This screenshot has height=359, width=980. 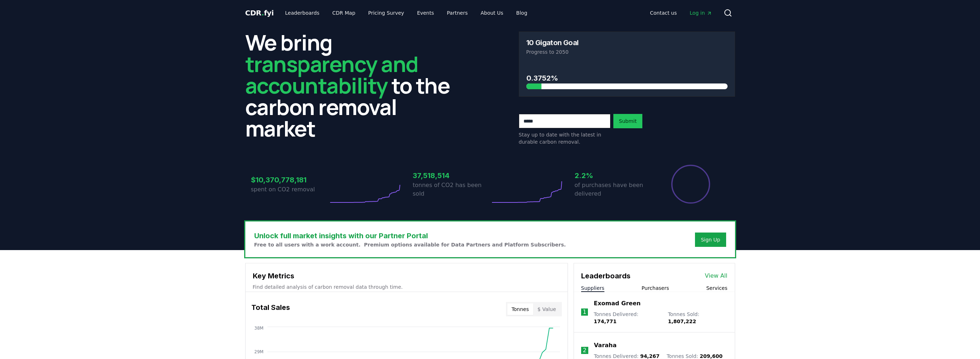 What do you see at coordinates (711, 240) in the screenshot?
I see `a: Sign Up` at bounding box center [711, 240].